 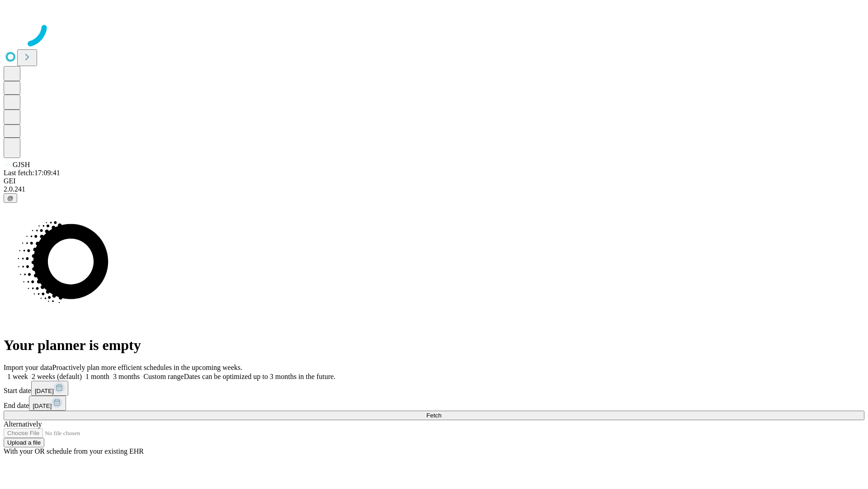 What do you see at coordinates (97, 376) in the screenshot?
I see `span: 1 month` at bounding box center [97, 376].